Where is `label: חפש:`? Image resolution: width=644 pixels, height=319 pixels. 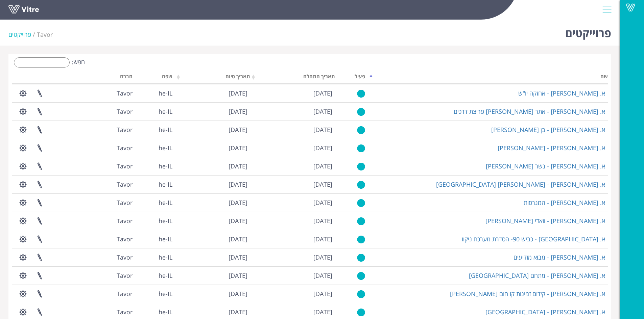
label: חפש: is located at coordinates (48, 62).